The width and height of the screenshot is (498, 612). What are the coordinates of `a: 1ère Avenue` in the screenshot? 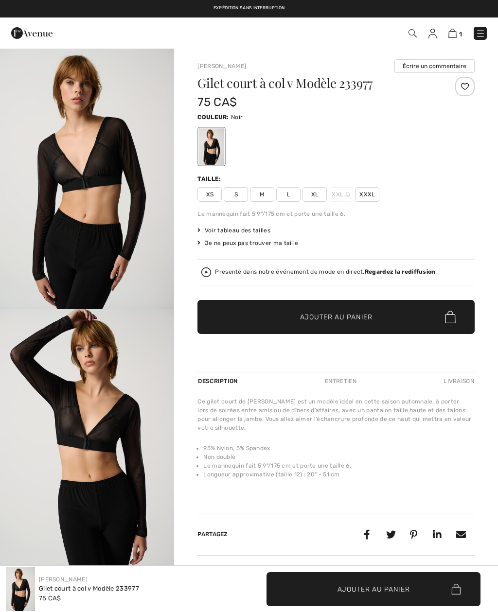 It's located at (32, 32).